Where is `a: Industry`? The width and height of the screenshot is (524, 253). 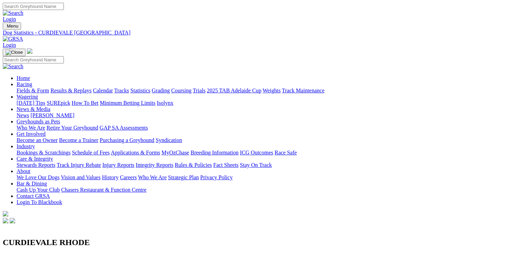
a: Industry is located at coordinates (26, 146).